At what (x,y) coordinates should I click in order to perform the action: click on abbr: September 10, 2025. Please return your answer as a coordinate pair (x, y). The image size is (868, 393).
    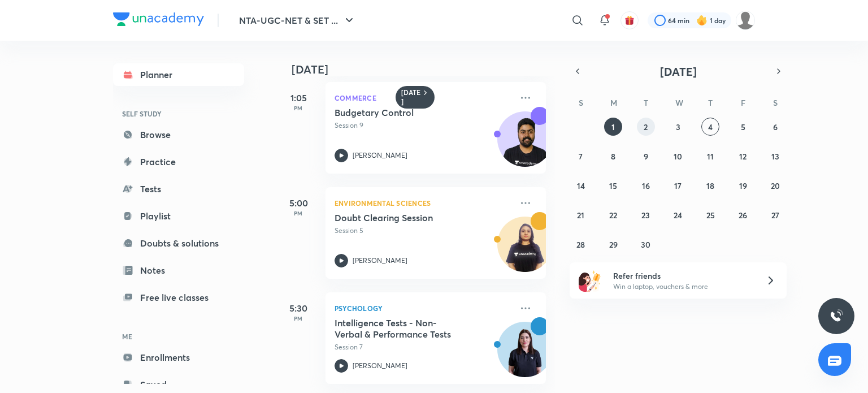
    Looking at the image, I should click on (677, 156).